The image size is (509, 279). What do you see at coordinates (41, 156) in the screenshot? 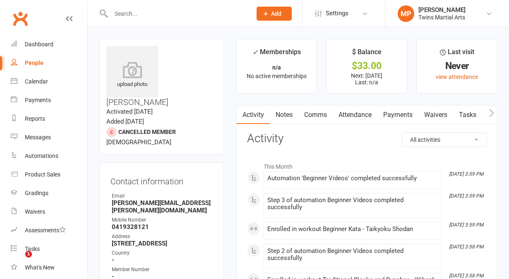
I see `div: Automations` at bounding box center [41, 156].